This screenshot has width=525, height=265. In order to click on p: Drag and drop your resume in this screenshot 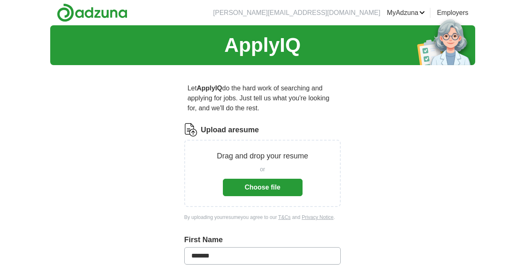, I will do `click(263, 156)`.